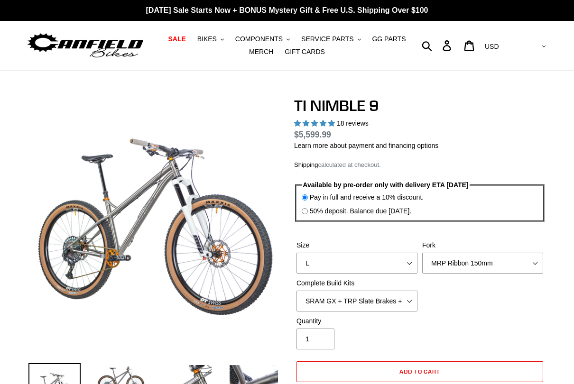 The height and width of the screenshot is (384, 574). What do you see at coordinates (420, 106) in the screenshot?
I see `h1: TI NIMBLE 9` at bounding box center [420, 106].